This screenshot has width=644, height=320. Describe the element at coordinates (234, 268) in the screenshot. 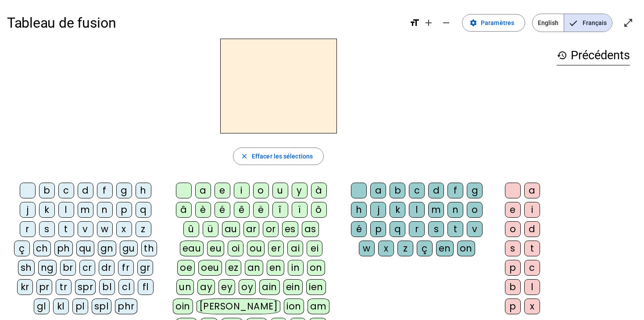

I see `div: ez` at that location.